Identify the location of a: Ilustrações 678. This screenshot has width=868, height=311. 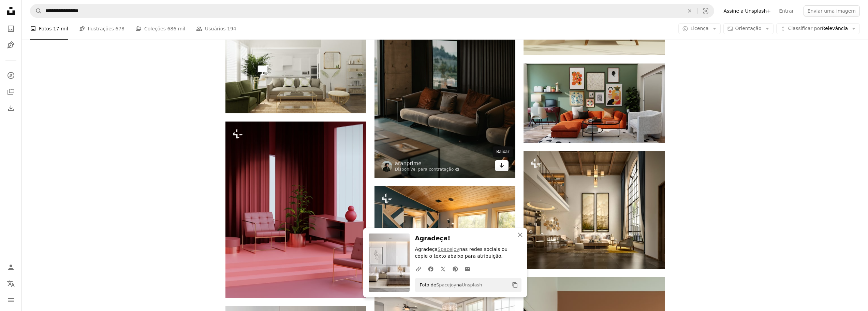
(101, 29).